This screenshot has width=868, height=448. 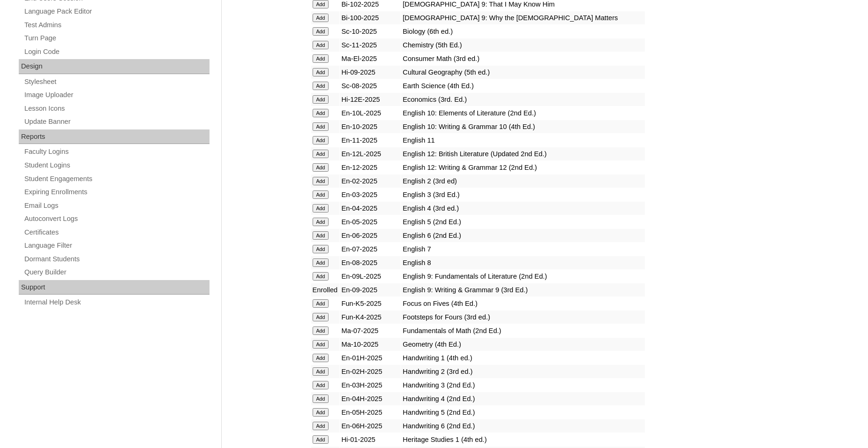 What do you see at coordinates (523, 371) in the screenshot?
I see `td: Handwriting 2 (3rd ed.)` at bounding box center [523, 371].